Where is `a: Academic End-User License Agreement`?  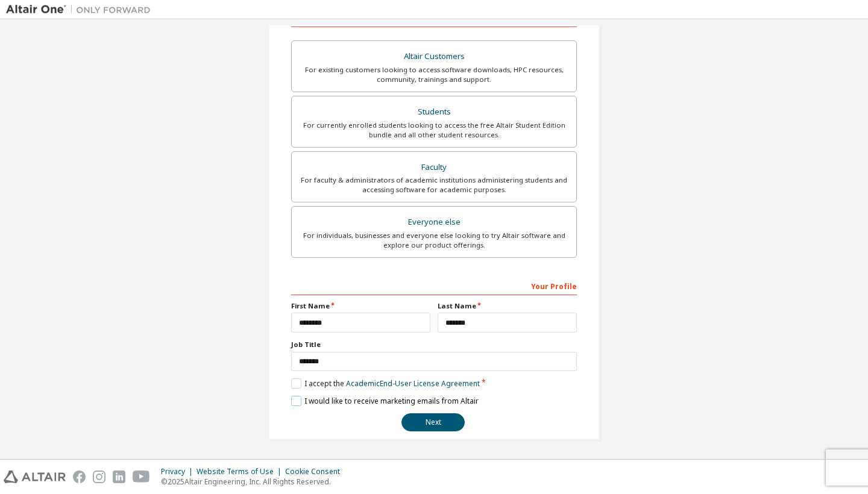 a: Academic End-User License Agreement is located at coordinates (413, 383).